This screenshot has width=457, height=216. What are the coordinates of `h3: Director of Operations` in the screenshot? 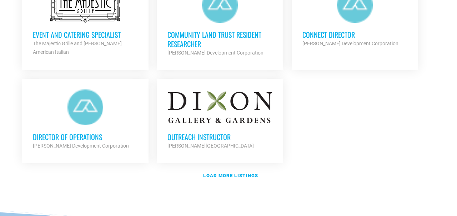 It's located at (85, 137).